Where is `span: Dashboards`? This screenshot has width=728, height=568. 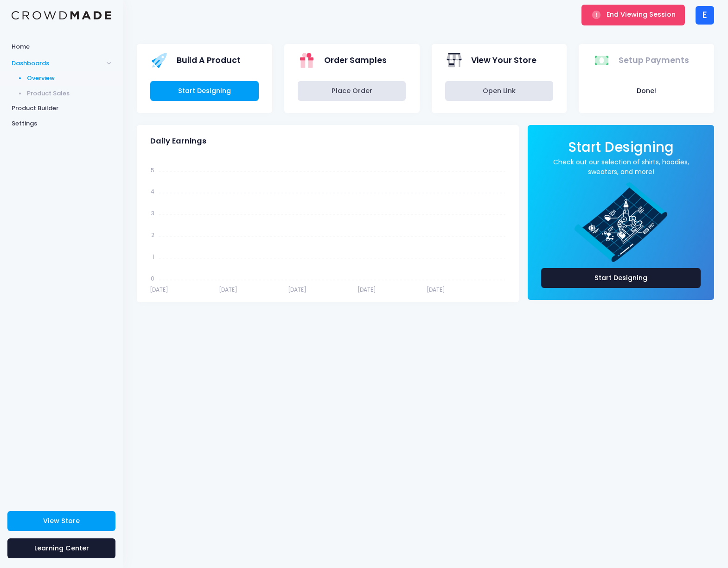 span: Dashboards is located at coordinates (57, 63).